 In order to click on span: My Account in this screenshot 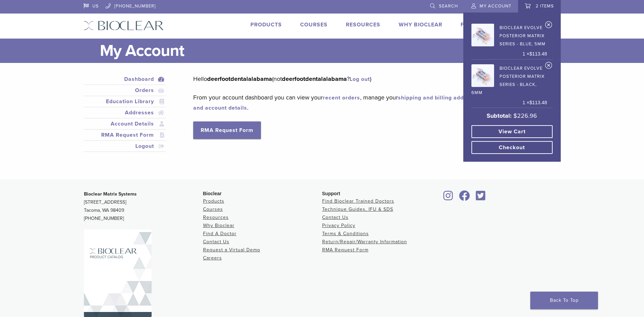, I will do `click(495, 6)`.